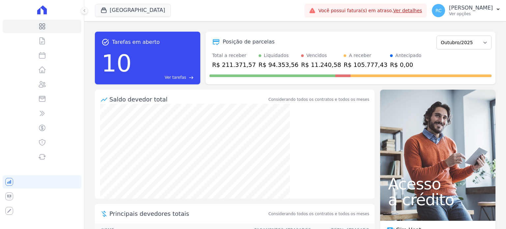 The width and height of the screenshot is (506, 229). I want to click on a: Ver tarefas east, so click(164, 77).